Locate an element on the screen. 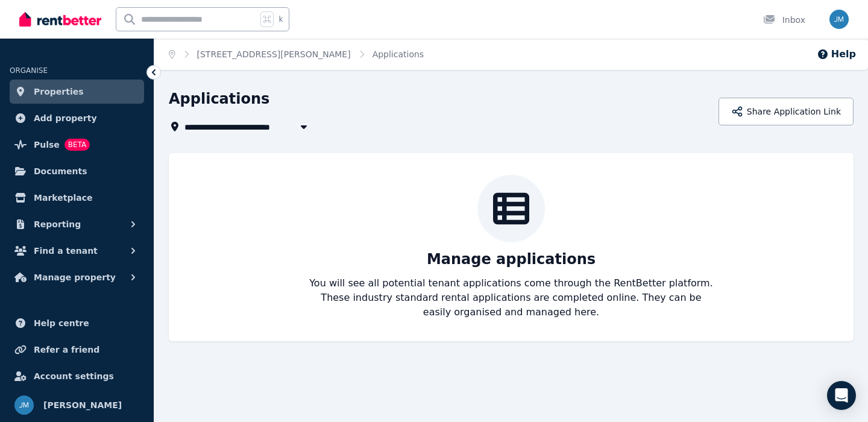  button: Manage property is located at coordinates (76, 277).